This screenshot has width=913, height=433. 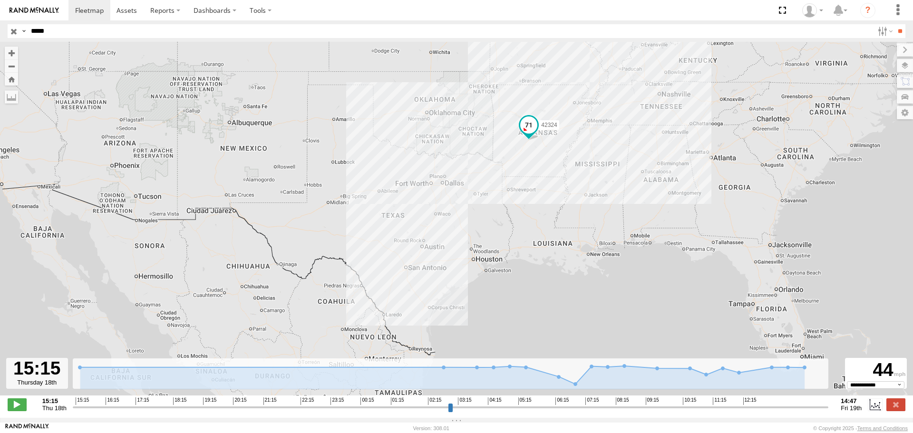 I want to click on strong: 15:15, so click(x=54, y=401).